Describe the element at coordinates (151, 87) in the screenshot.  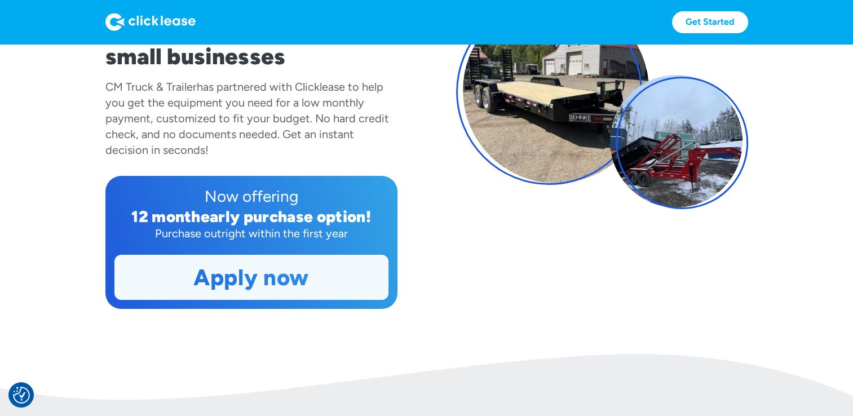
I see `div: CM Truck & Trailer` at that location.